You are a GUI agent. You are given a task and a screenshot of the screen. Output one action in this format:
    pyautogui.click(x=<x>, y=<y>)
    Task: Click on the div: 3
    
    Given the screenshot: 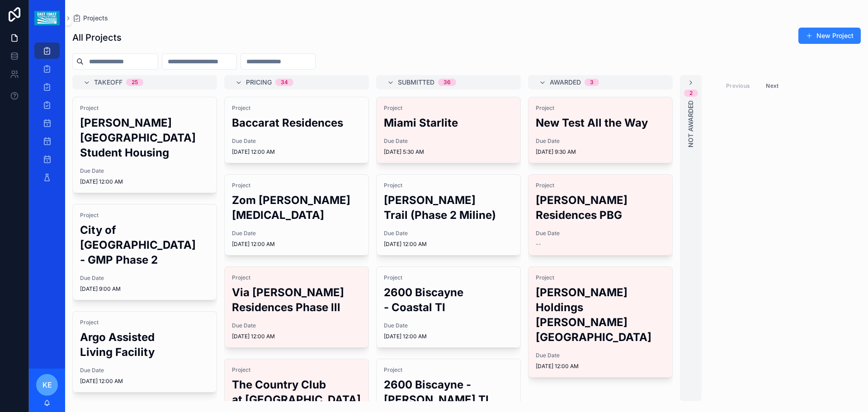 What is the action you would take?
    pyautogui.click(x=592, y=82)
    